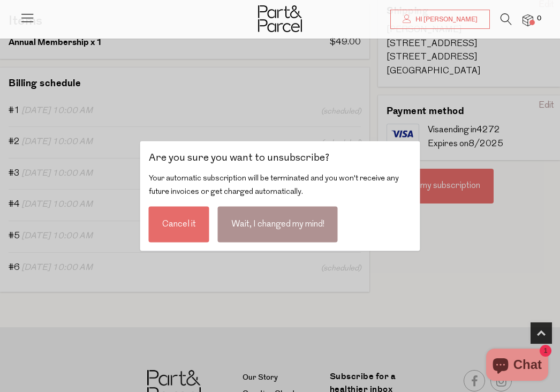 The height and width of the screenshot is (392, 560). I want to click on span: 0, so click(539, 19).